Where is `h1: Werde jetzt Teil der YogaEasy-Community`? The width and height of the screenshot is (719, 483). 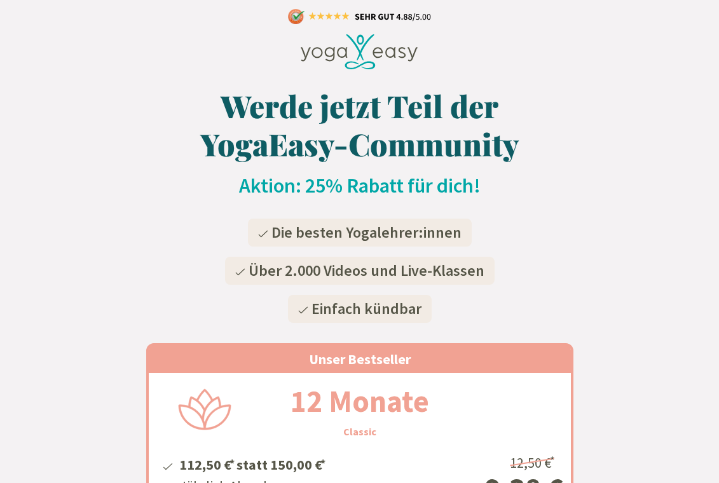
h1: Werde jetzt Teil der YogaEasy-Community is located at coordinates (360, 125).